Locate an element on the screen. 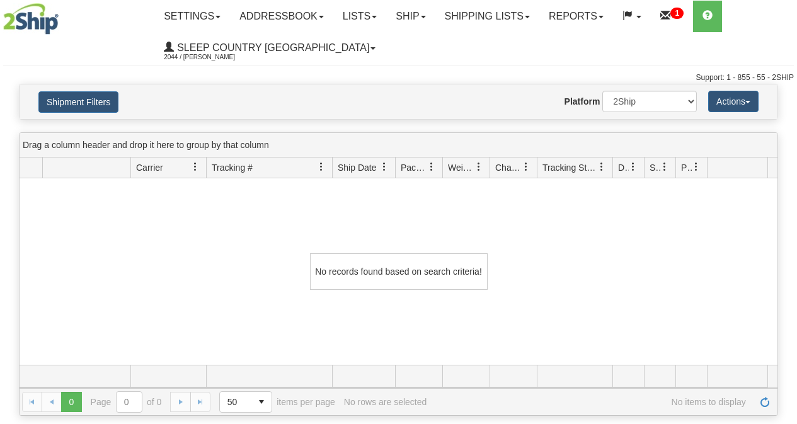 Image resolution: width=797 pixels, height=424 pixels. a: Ship Date filter column settings is located at coordinates (384, 167).